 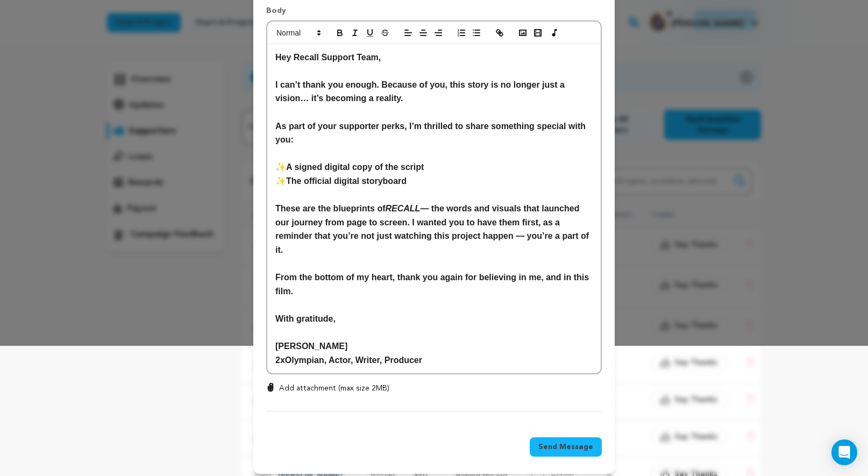 I want to click on strong: As part of your supporter perks, I’m thrilled to share something special with you:, so click(x=432, y=133).